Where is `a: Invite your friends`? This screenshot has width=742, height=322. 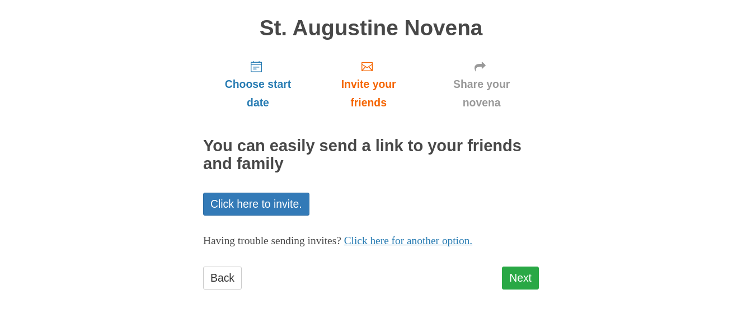 a: Invite your friends is located at coordinates (368, 84).